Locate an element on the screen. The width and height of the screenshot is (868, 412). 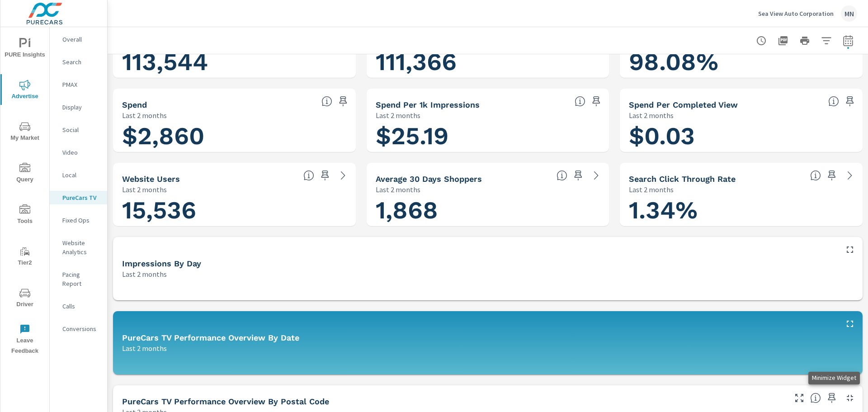
div: Local is located at coordinates (78, 175).